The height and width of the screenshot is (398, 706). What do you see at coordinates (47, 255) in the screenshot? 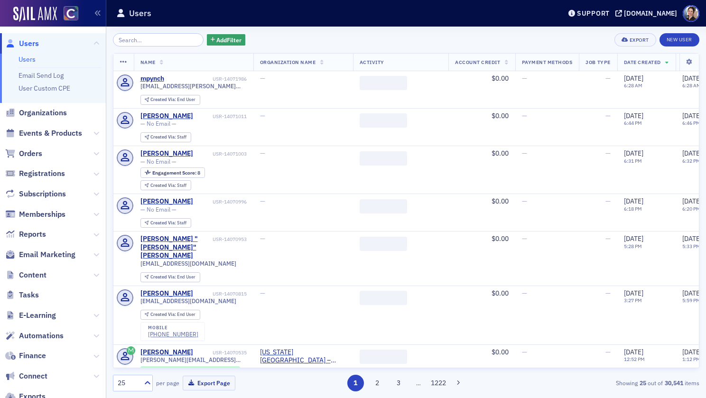
I see `span: Email Marketing` at bounding box center [47, 255].